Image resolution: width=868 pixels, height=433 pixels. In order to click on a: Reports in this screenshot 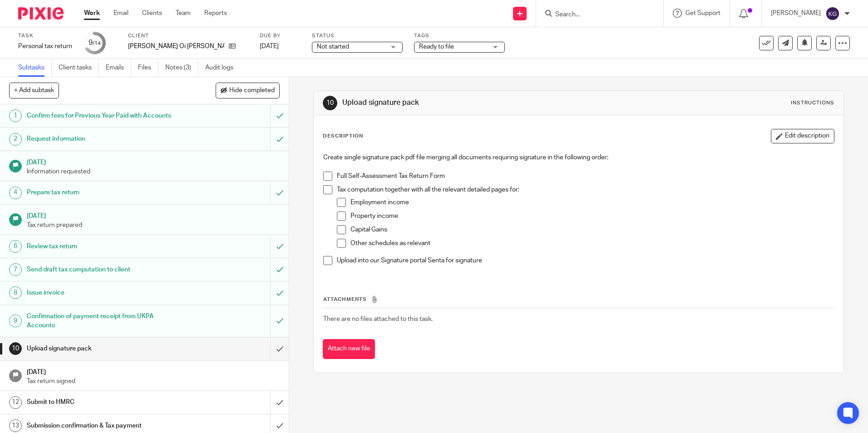, I will do `click(216, 14)`.